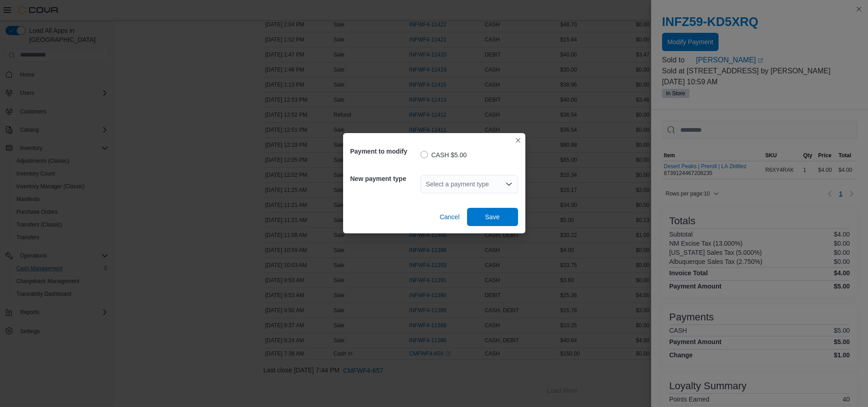 The height and width of the screenshot is (407, 868). I want to click on span: Cancel, so click(450, 217).